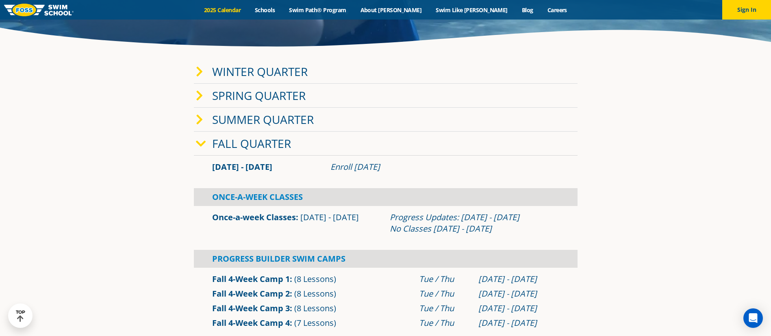 This screenshot has width=771, height=336. What do you see at coordinates (259, 95) in the screenshot?
I see `a: Spring Quarter` at bounding box center [259, 95].